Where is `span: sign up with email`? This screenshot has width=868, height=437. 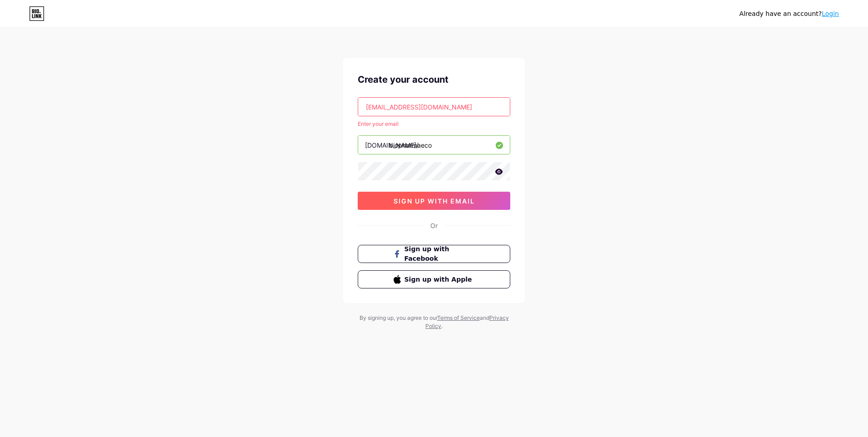 span: sign up with email is located at coordinates (434, 201).